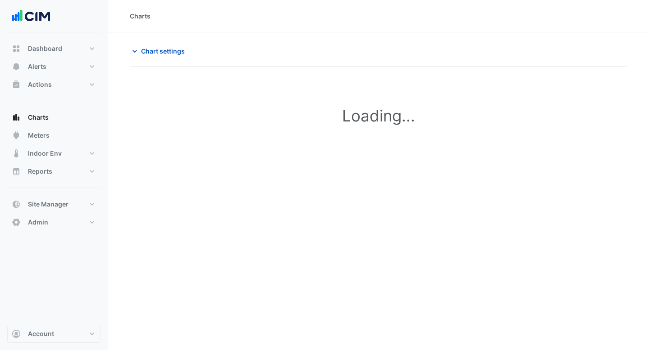 The image size is (649, 350). Describe the element at coordinates (140, 16) in the screenshot. I see `div: Charts` at that location.